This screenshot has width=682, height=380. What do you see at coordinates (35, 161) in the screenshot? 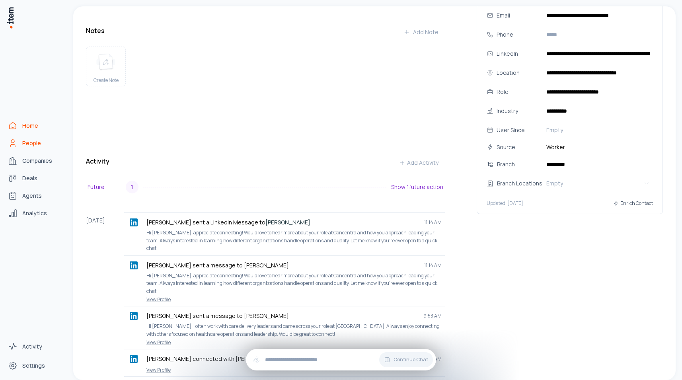
I see `a: Companies` at bounding box center [35, 161].